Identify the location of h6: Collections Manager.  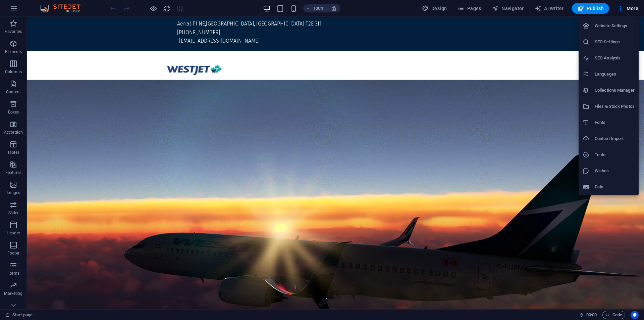
(615, 90).